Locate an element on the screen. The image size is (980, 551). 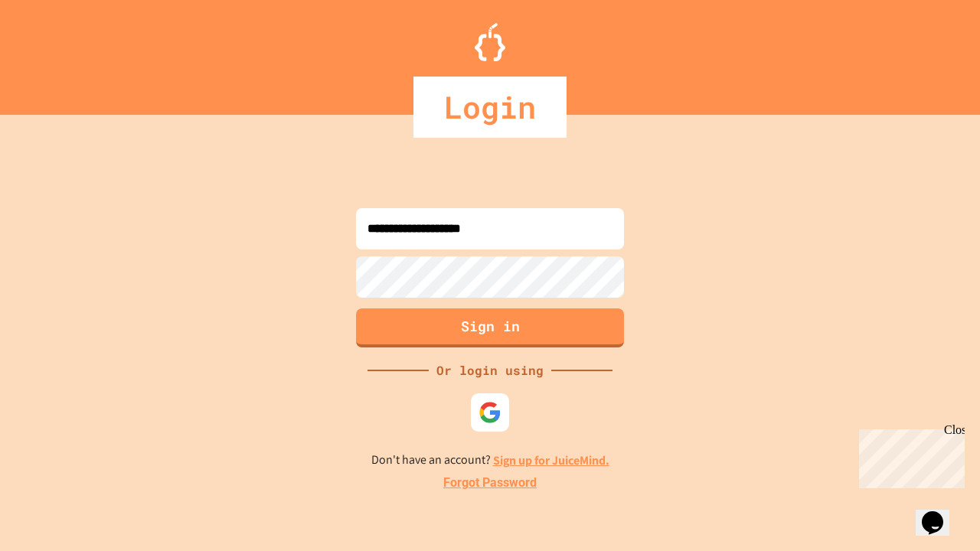
img: Logo.svg is located at coordinates (490, 42).